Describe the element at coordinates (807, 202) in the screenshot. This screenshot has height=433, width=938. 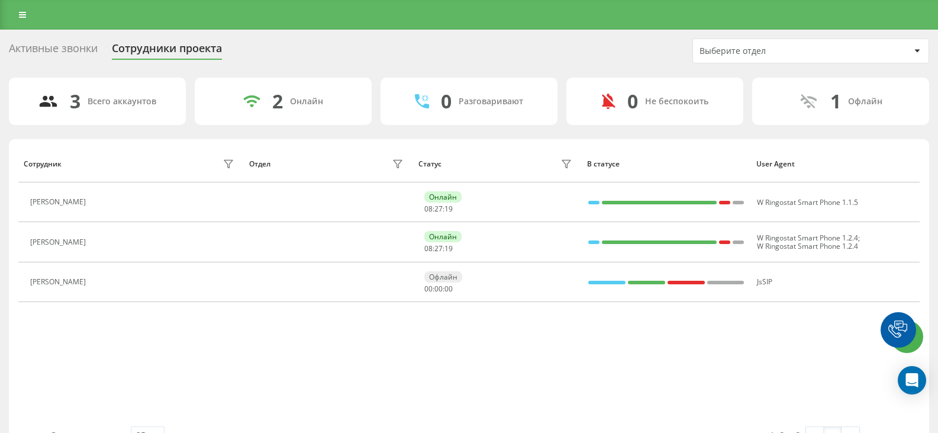
I see `span: W Ringostat Smart Phone 1.1.5` at that location.